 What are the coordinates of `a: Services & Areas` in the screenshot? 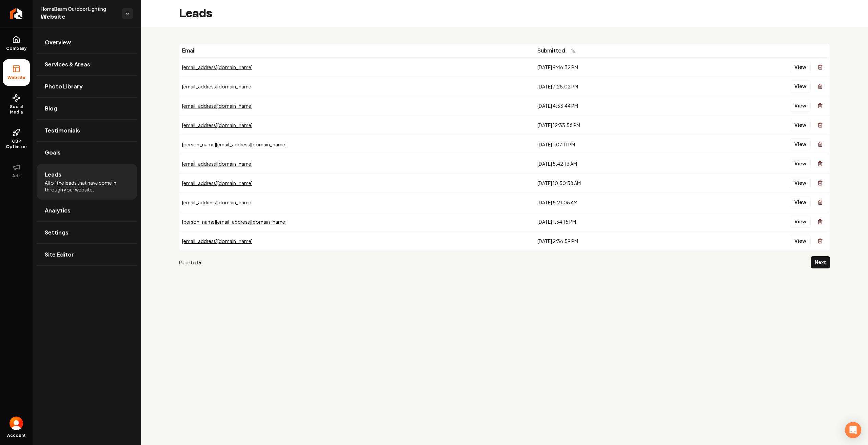 It's located at (87, 64).